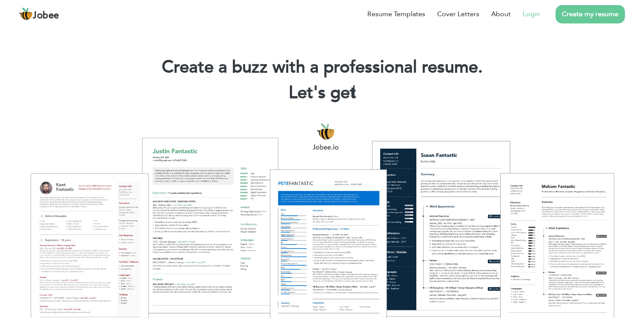  Describe the element at coordinates (322, 67) in the screenshot. I see `h1: Create a buzz with a professional resume.` at that location.